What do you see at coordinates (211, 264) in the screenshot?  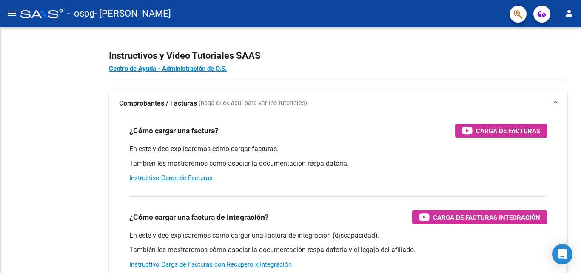 I see `a: Instructivo Carga de Facturas con Recupero x Integración` at bounding box center [211, 264].